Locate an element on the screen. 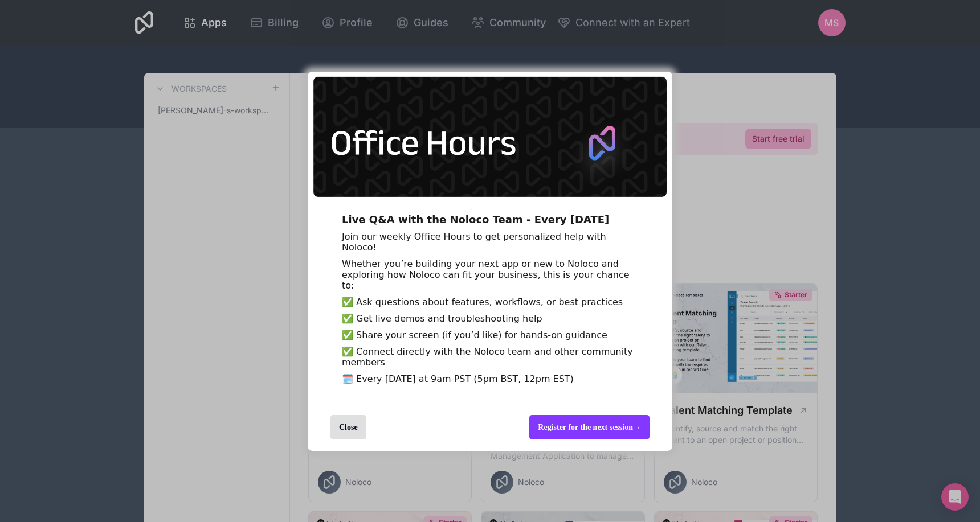 Image resolution: width=980 pixels, height=522 pixels. img: 5446233340985343.png is located at coordinates (490, 136).